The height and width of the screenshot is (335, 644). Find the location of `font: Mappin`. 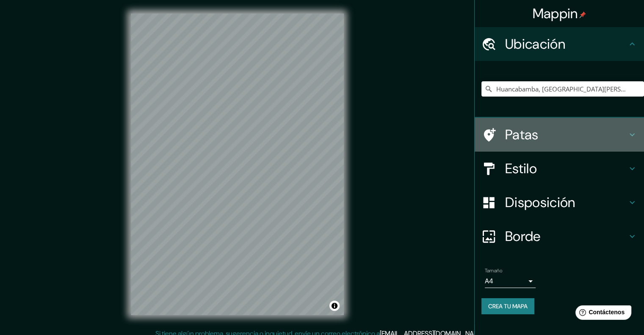

font: Mappin is located at coordinates (555, 13).